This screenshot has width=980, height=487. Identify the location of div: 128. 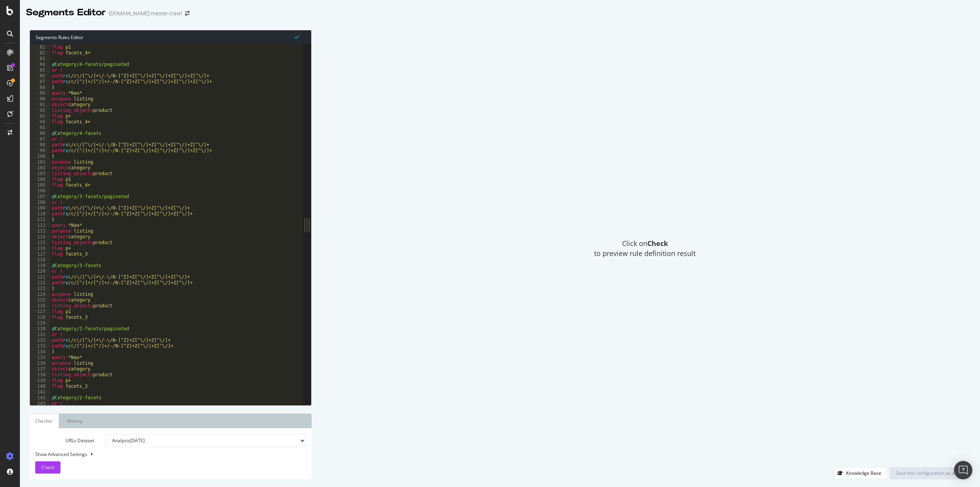
(40, 317).